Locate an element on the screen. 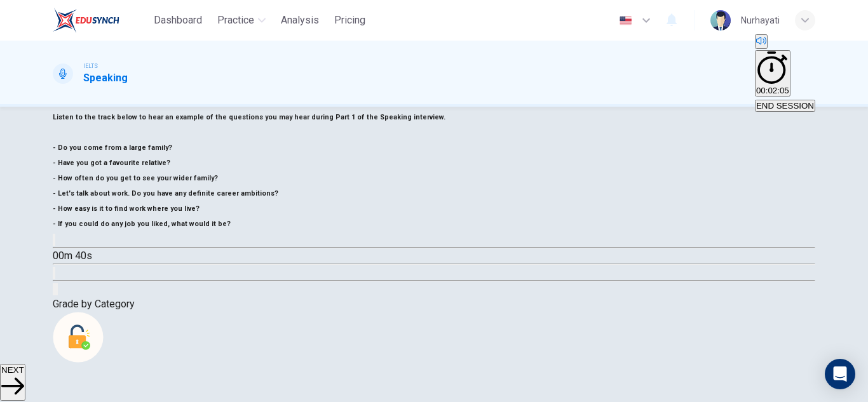 The image size is (868, 402). a: EduSynch logo is located at coordinates (100, 20).